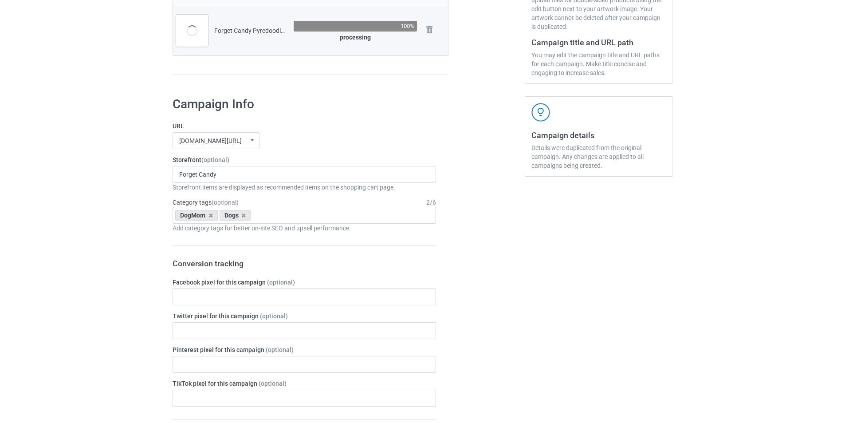 The width and height of the screenshot is (845, 423). Describe the element at coordinates (304, 104) in the screenshot. I see `h1: Campaign Info` at that location.